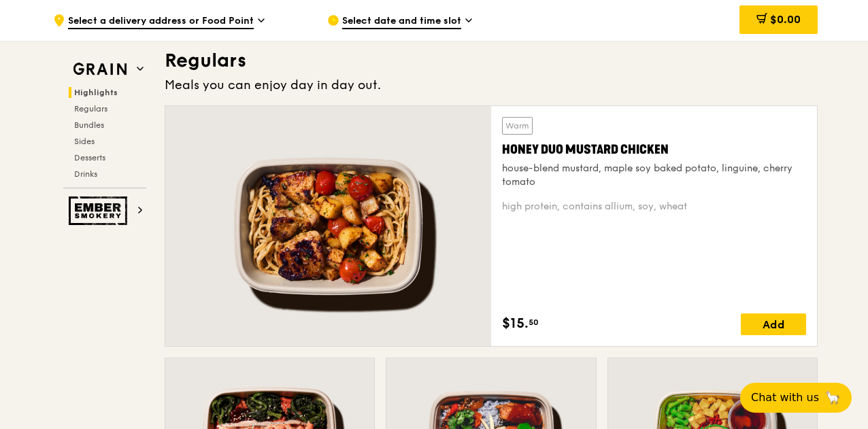 Image resolution: width=868 pixels, height=429 pixels. What do you see at coordinates (773, 324) in the screenshot?
I see `div: Add` at bounding box center [773, 324].